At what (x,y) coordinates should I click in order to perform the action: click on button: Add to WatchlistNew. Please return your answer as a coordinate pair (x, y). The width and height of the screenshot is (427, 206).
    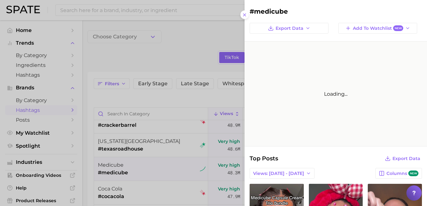
    Looking at the image, I should click on (378, 28).